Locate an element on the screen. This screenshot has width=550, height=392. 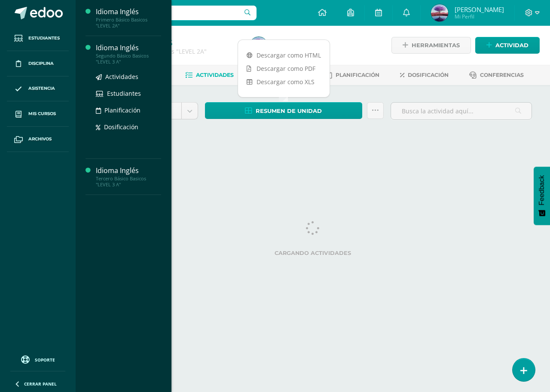
a: Actividad is located at coordinates (507, 45).